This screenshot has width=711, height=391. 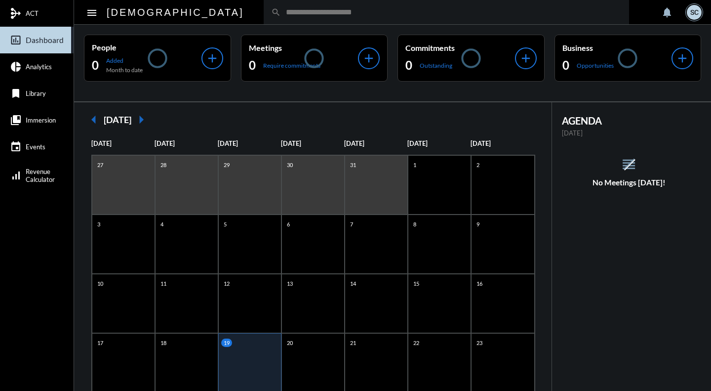 What do you see at coordinates (16, 40) in the screenshot?
I see `mat-icon: insert_chart_outlined` at bounding box center [16, 40].